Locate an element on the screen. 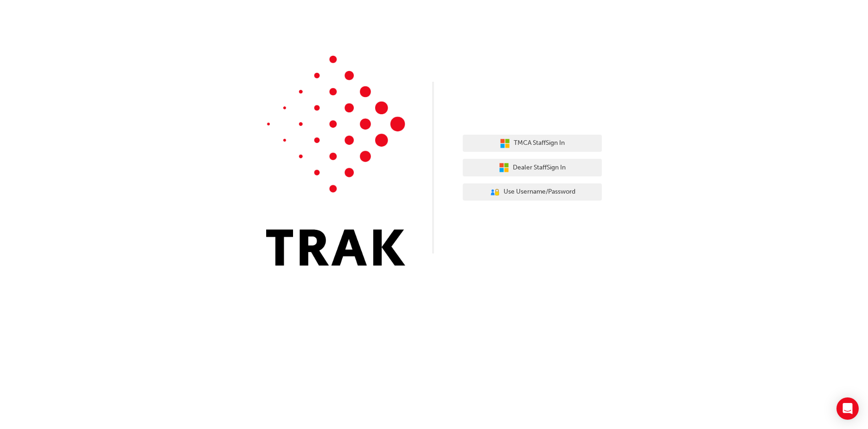  span: TMCA Staff Sign In is located at coordinates (539, 143).